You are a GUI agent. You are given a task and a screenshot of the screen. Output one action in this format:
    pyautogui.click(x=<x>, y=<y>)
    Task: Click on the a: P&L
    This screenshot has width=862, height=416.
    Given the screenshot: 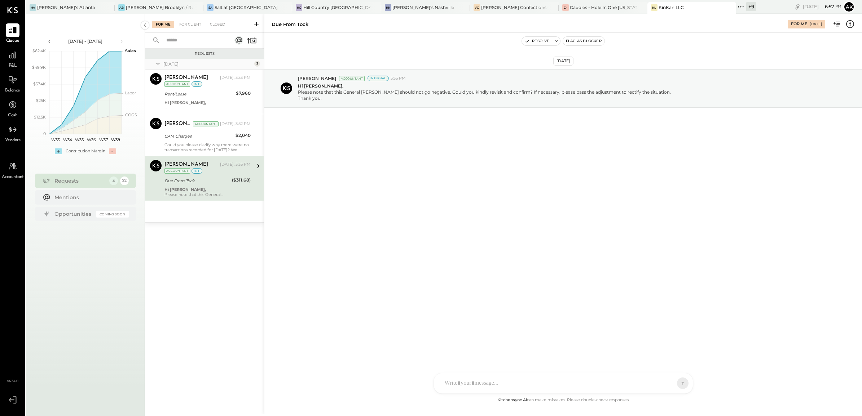 What is the action you would take?
    pyautogui.click(x=13, y=59)
    